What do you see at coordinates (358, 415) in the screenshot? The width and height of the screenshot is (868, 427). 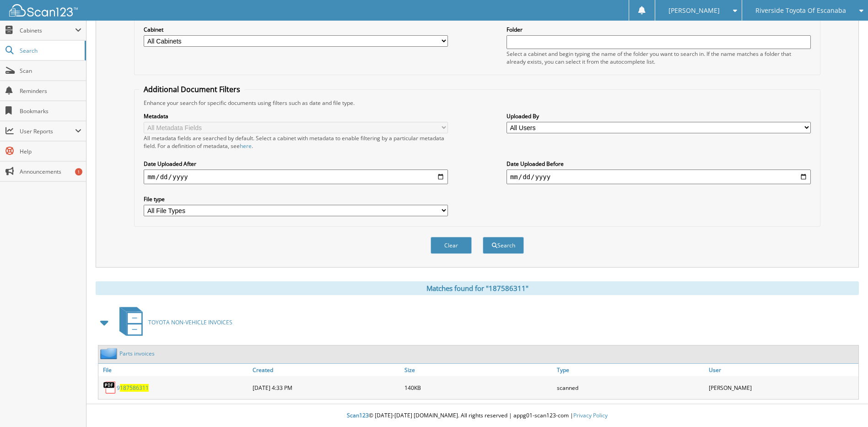 I see `span: Scan123` at bounding box center [358, 415].